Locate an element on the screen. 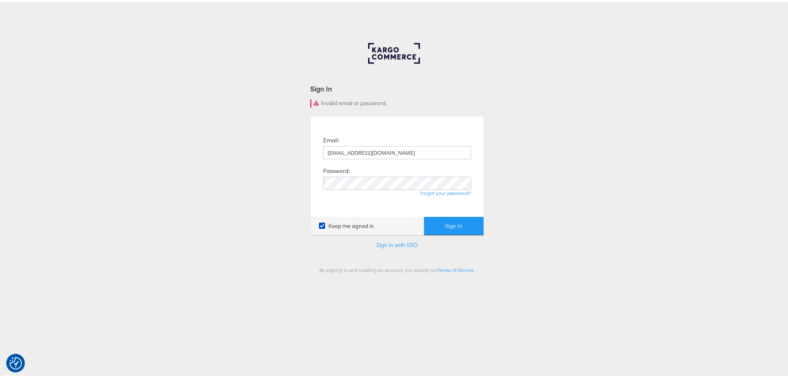  label: Email: is located at coordinates (331, 139).